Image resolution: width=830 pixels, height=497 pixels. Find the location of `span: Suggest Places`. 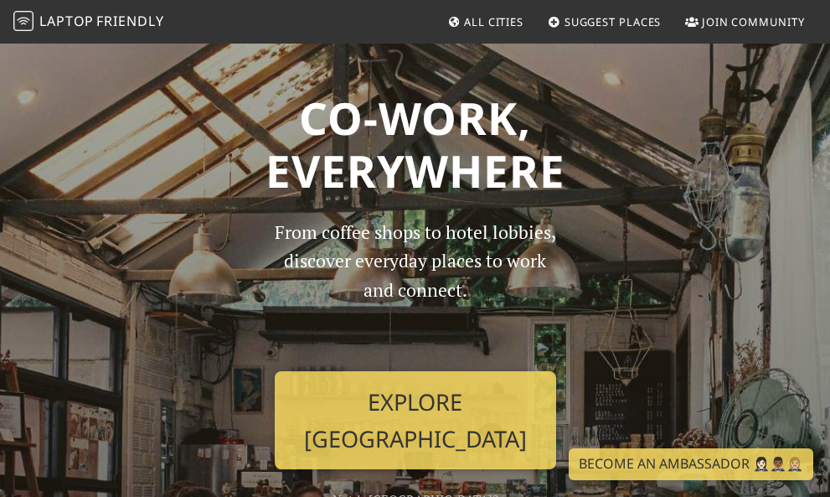

span: Suggest Places is located at coordinates (613, 22).